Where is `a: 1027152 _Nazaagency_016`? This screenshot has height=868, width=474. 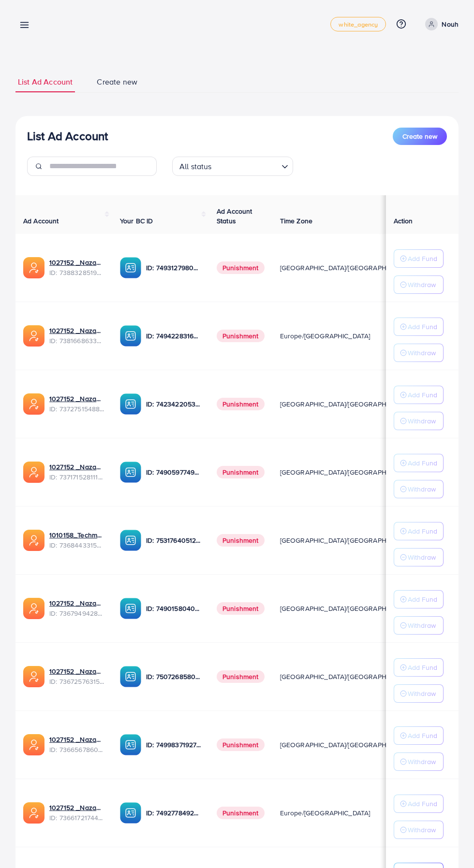
a: 1027152 _Nazaagency_016 is located at coordinates (77, 671).